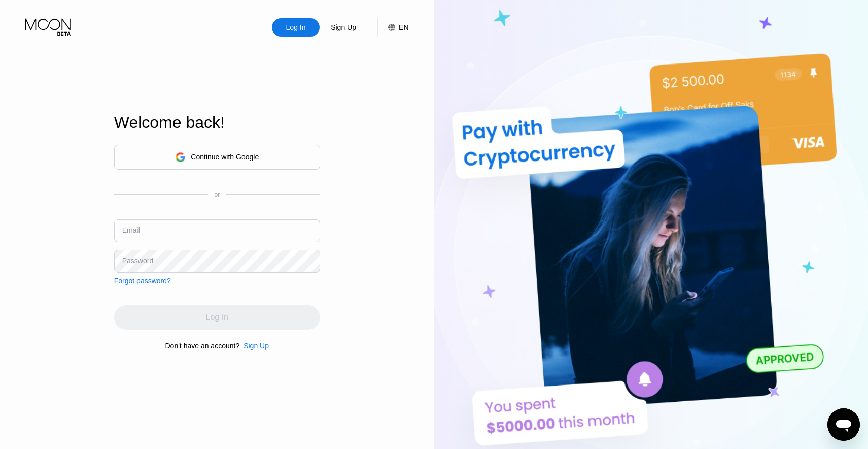 The image size is (868, 449). Describe the element at coordinates (203, 346) in the screenshot. I see `div: Don't have an account?` at that location.